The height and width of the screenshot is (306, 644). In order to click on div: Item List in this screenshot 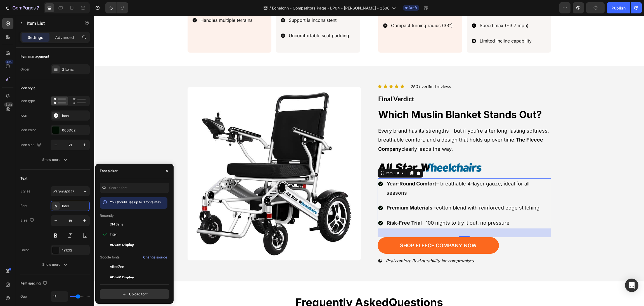, I will do `click(298, 158)`.